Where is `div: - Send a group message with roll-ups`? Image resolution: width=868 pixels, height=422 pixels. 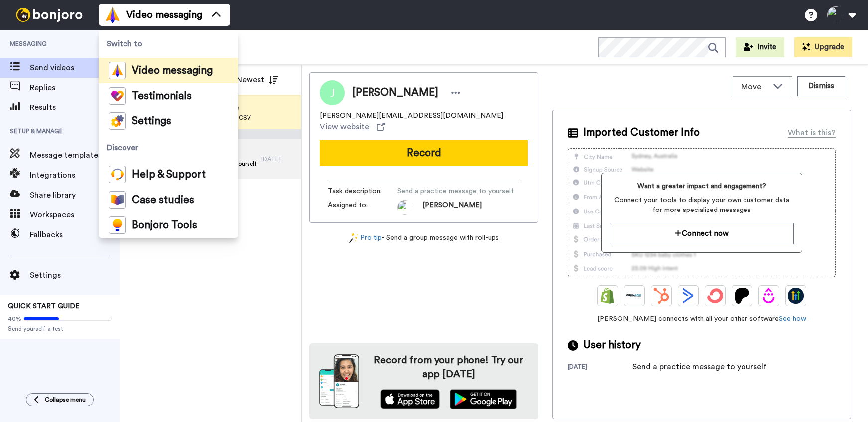 div: - Send a group message with roll-ups is located at coordinates (424, 238).